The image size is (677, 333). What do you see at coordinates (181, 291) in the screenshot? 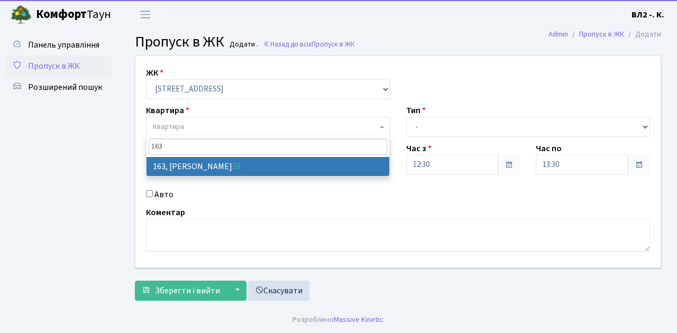
I see `button: Зберегти і вийти` at bounding box center [181, 291].